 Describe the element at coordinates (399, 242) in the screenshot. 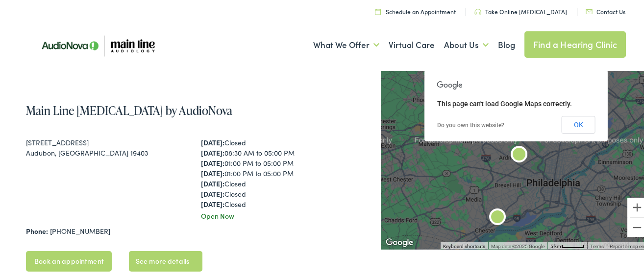

I see `a: Open this area in Google Maps (opens a new window)` at that location.